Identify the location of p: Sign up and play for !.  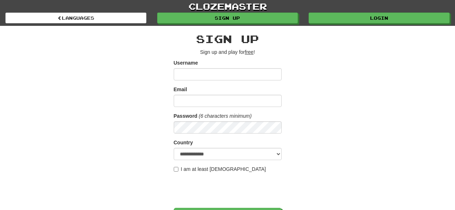
(228, 52).